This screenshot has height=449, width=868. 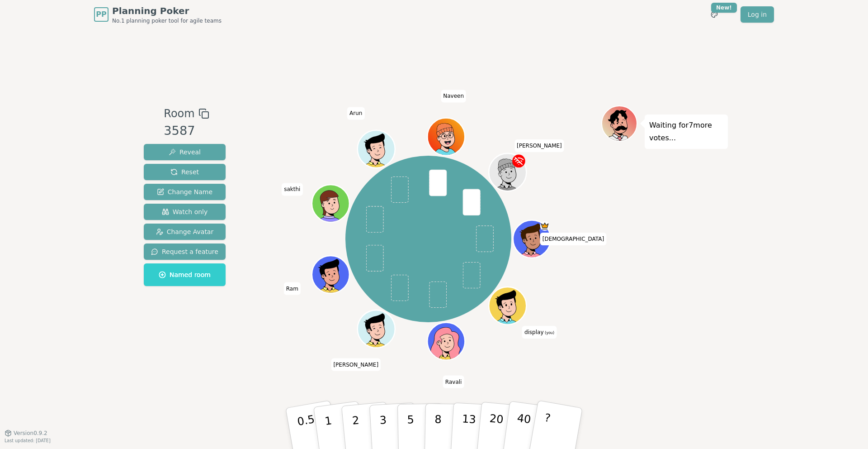 I want to click on span: No.1 planning poker tool for agile teams, so click(x=167, y=21).